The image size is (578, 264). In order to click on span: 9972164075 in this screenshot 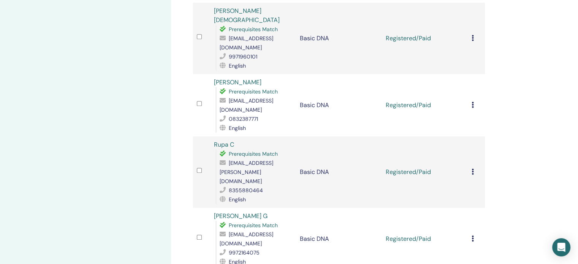, I will do `click(244, 253)`.